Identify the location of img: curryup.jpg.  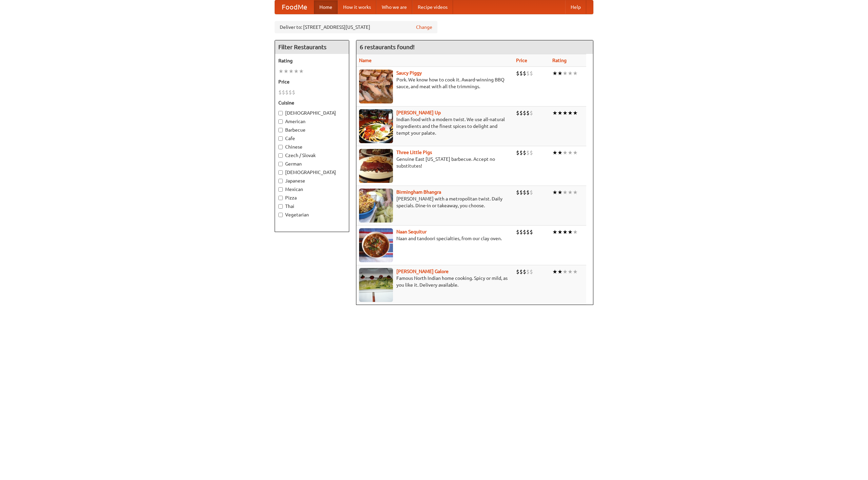
(376, 126).